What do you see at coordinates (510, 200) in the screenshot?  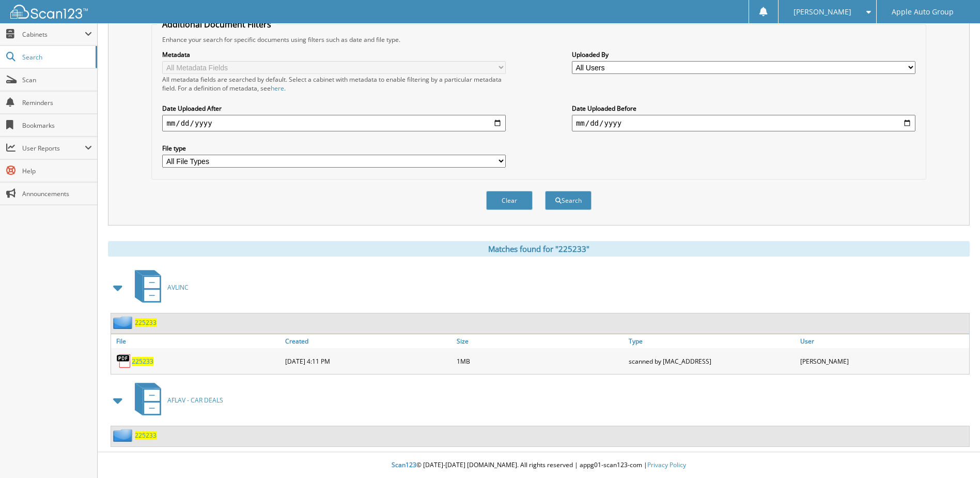 I see `button: Clear` at bounding box center [510, 200].